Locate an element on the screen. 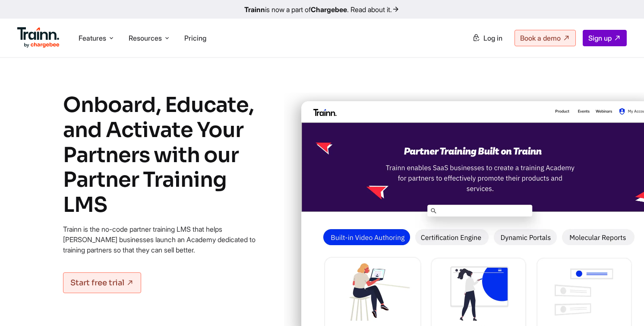 The image size is (644, 326). a: Pricing is located at coordinates (195, 38).